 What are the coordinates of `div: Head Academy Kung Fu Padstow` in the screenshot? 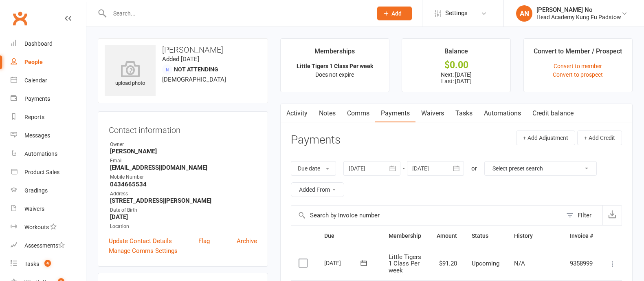 It's located at (579, 17).